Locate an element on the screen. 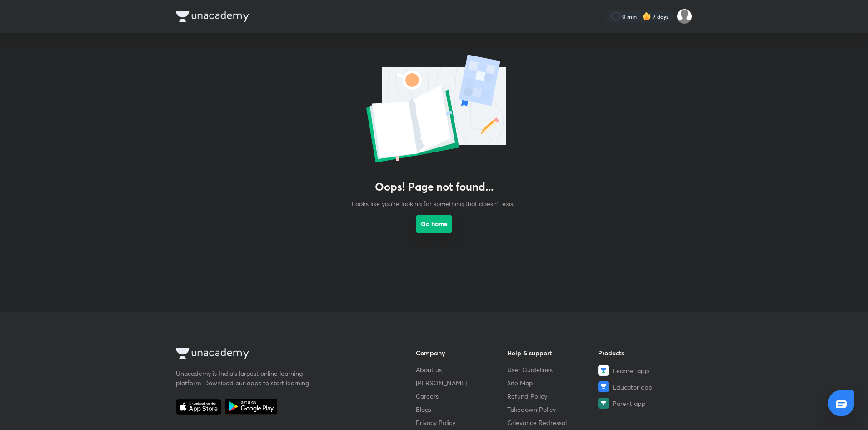 Image resolution: width=868 pixels, height=430 pixels. p: Unacademy is India’s largest online learning platform. Download our apps to start learning is located at coordinates (244, 378).